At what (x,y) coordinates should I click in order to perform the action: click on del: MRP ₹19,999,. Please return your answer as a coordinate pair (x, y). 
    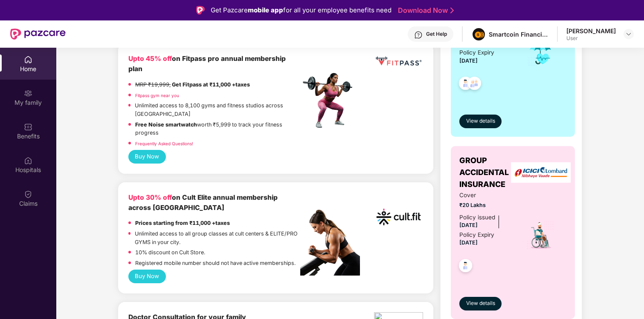
    Looking at the image, I should click on (153, 85).